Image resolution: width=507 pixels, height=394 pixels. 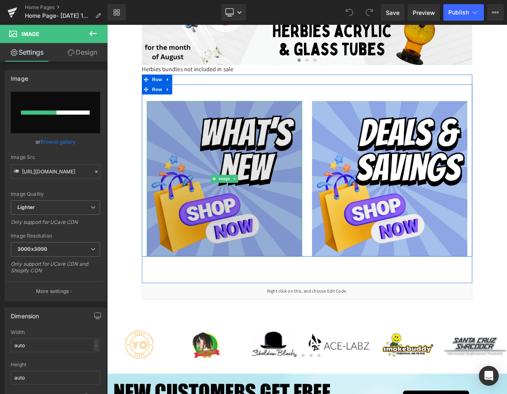 What do you see at coordinates (58, 141) in the screenshot?
I see `a: Browse gallery` at bounding box center [58, 141].